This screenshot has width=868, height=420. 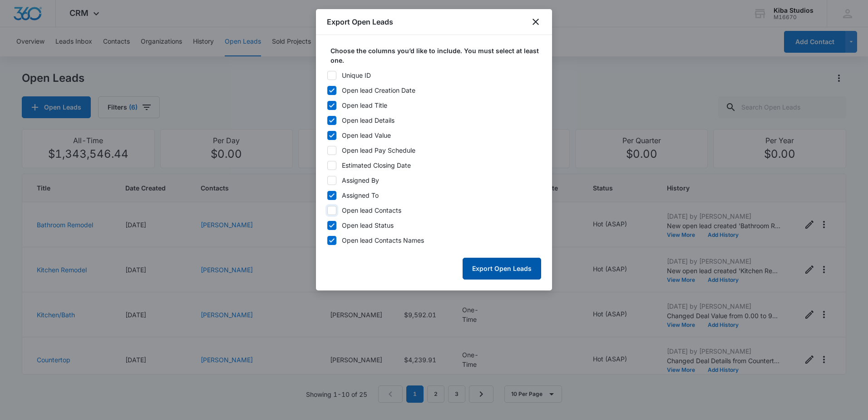 I want to click on button: close, so click(x=536, y=22).